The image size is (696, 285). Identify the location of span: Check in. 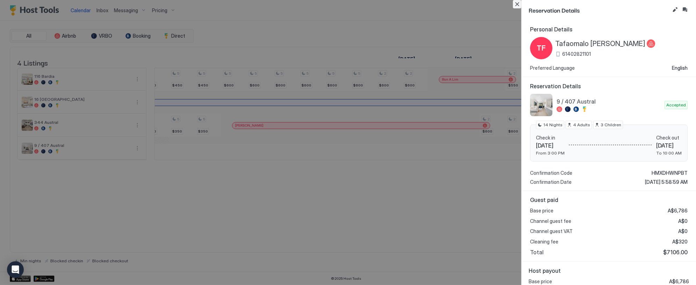
(550, 138).